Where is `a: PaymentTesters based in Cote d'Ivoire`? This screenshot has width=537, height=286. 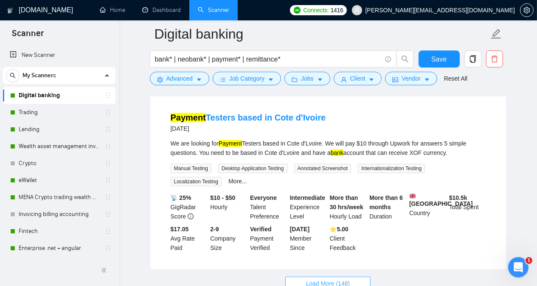 a: PaymentTesters based in Cote d'Ivoire is located at coordinates (249, 118).